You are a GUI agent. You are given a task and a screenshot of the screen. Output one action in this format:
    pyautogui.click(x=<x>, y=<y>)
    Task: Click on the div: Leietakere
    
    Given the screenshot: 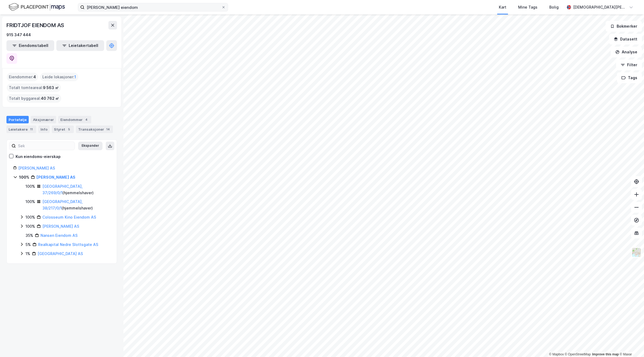 What is the action you would take?
    pyautogui.click(x=21, y=129)
    